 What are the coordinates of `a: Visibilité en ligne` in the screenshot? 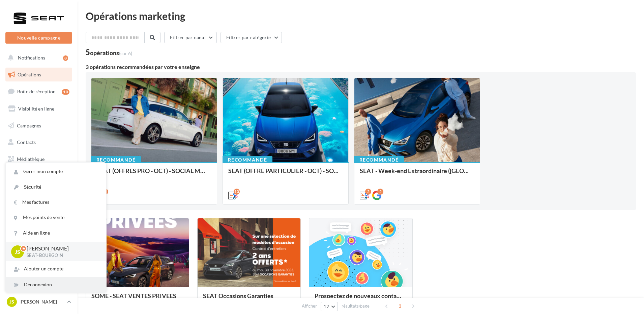 It's located at (39, 109).